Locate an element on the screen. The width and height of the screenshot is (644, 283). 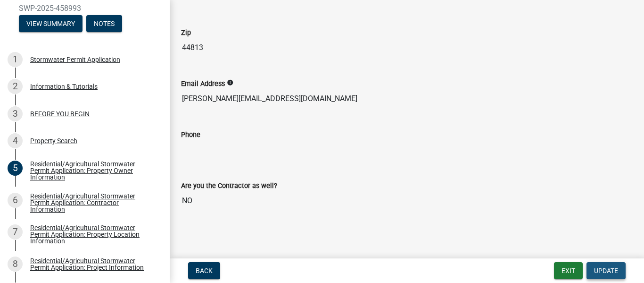
span: Back is located at coordinates (204, 271).